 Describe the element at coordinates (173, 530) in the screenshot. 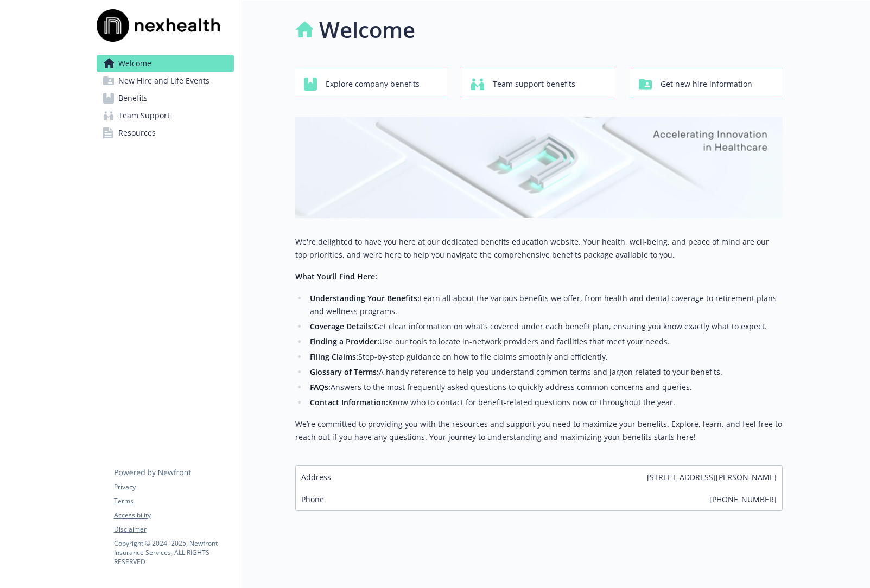

I see `a: Disclaimer` at that location.